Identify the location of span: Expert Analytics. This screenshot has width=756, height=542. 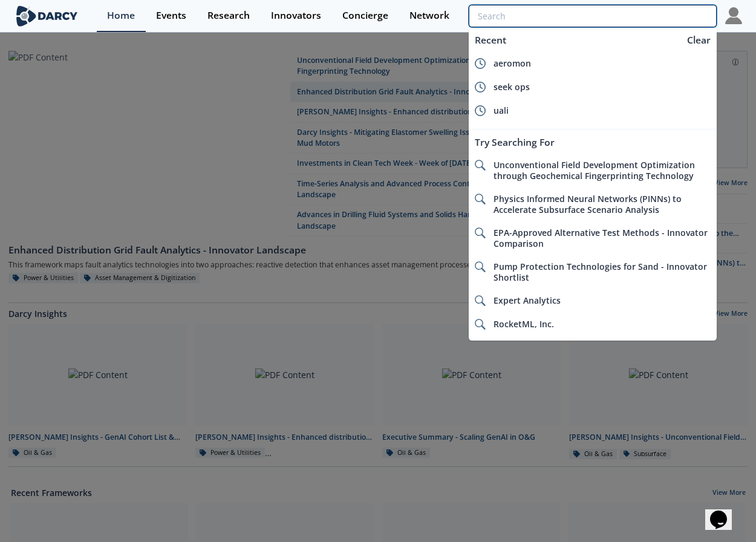
(527, 300).